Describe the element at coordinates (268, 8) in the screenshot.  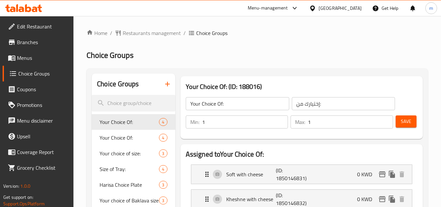
I see `div: Menu-management` at that location.